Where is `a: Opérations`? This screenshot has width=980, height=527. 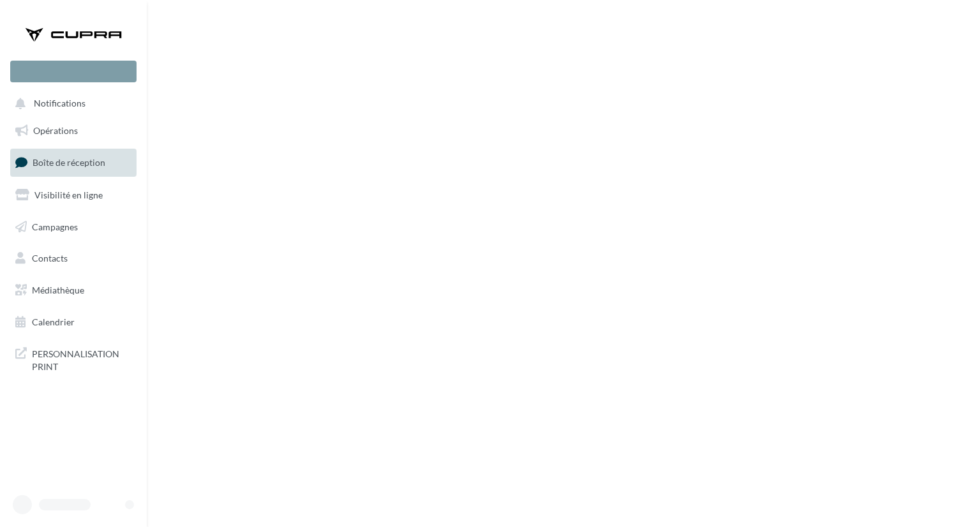 a: Opérations is located at coordinates (73, 131).